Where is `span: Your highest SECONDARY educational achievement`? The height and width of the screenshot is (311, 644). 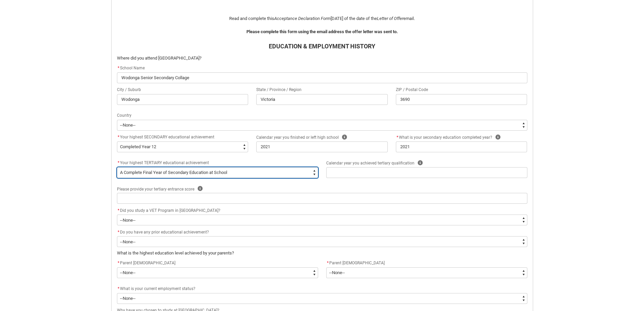
span: Your highest SECONDARY educational achievement is located at coordinates (167, 137).